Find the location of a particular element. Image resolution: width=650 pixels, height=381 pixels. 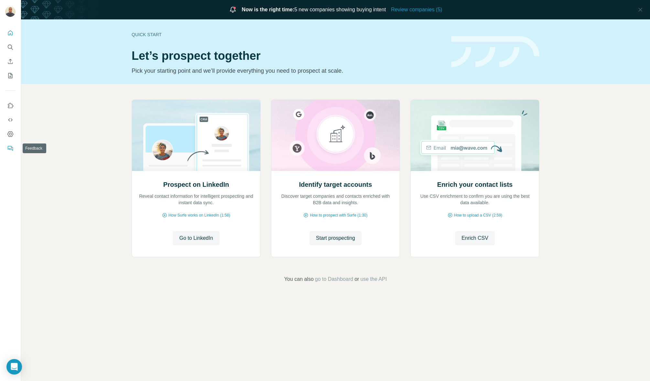

button: use the API is located at coordinates (373, 279).